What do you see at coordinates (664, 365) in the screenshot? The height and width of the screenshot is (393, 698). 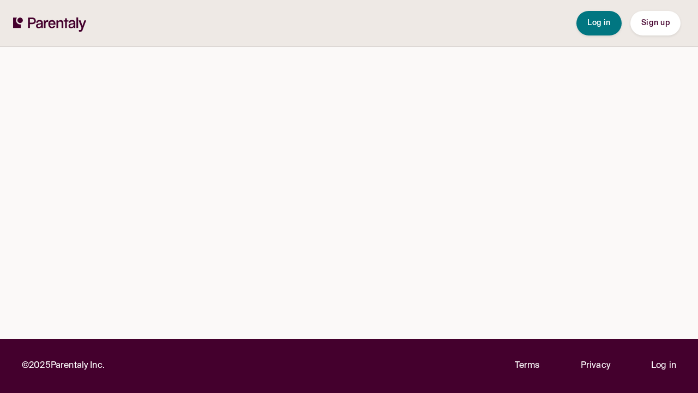 I see `a: Log in` at bounding box center [664, 365].